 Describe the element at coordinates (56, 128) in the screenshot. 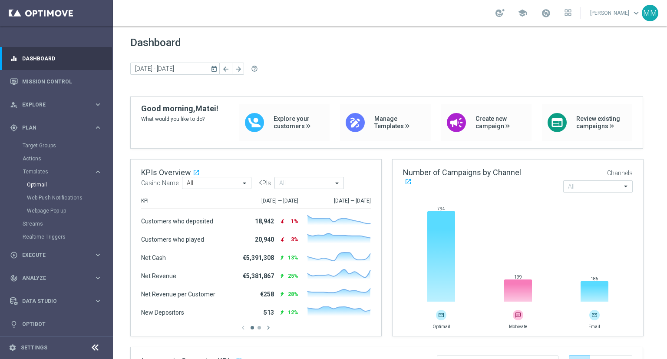

I see `div: gps_fixed Plan keyboard_arrow_right` at that location.